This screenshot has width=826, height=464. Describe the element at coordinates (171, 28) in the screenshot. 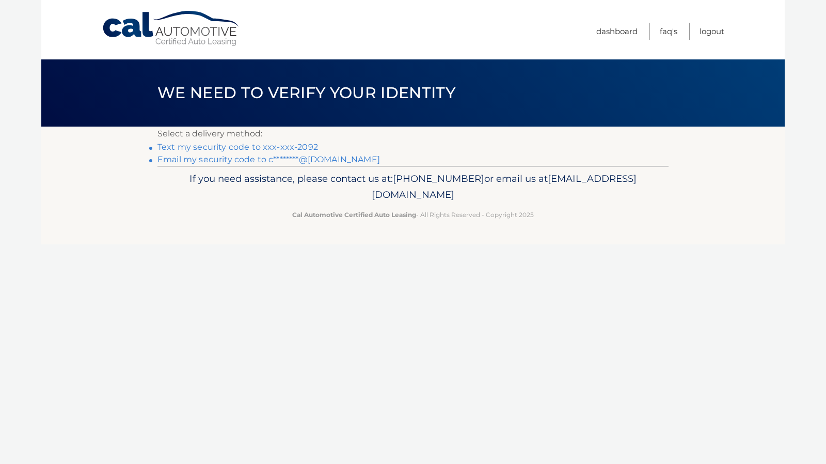

I see `a: Cal Automotive` at that location.